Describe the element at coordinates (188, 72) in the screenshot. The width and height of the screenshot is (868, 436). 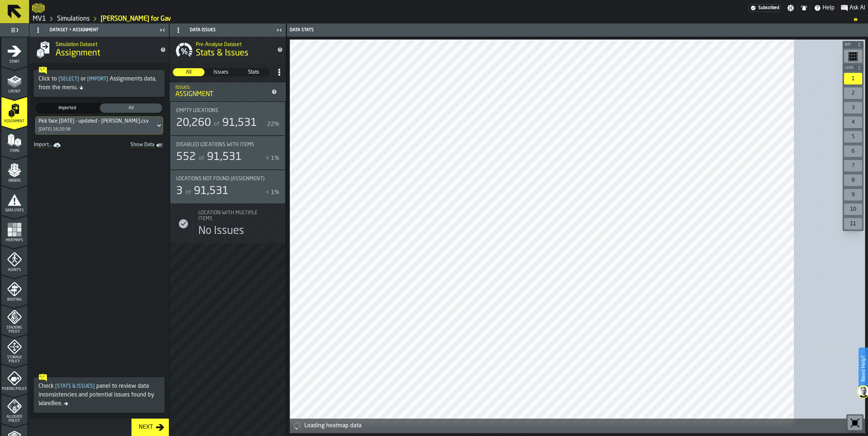
I see `label: button-switch-multi-All` at that location.